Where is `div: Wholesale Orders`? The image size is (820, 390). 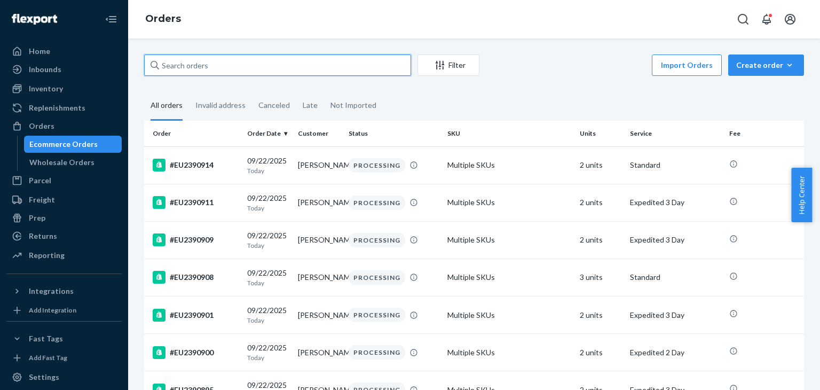 div: Wholesale Orders is located at coordinates (62, 162).